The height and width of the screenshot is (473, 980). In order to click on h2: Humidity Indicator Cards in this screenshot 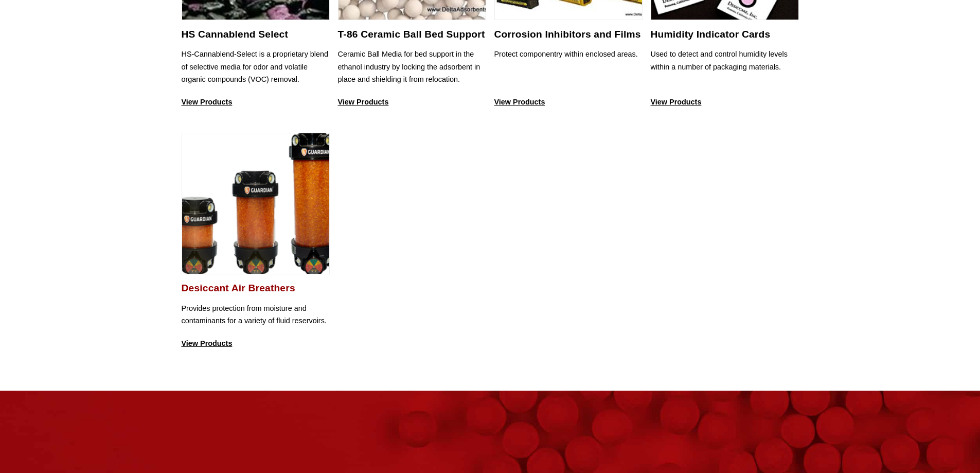, I will do `click(725, 34)`.